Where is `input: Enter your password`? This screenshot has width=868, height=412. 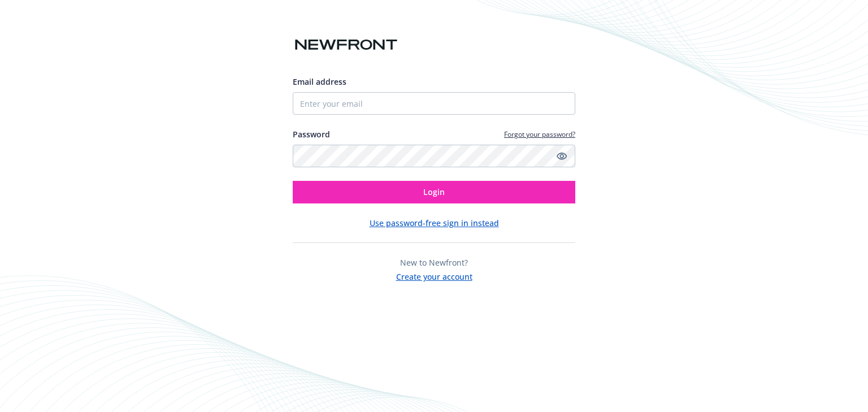 input: Enter your password is located at coordinates (434, 156).